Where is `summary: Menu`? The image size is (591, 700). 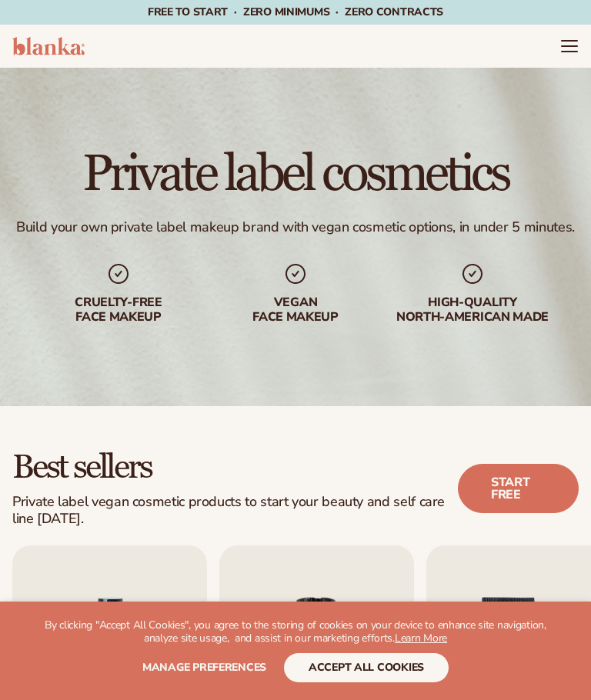 summary: Menu is located at coordinates (569, 46).